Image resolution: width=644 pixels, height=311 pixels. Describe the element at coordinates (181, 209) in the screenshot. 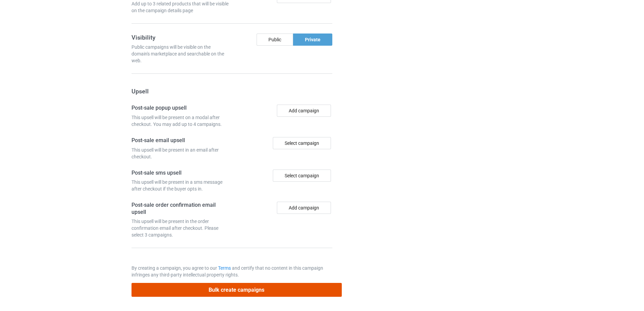

I see `h4: Post-sale order confirmation email upsell` at that location.